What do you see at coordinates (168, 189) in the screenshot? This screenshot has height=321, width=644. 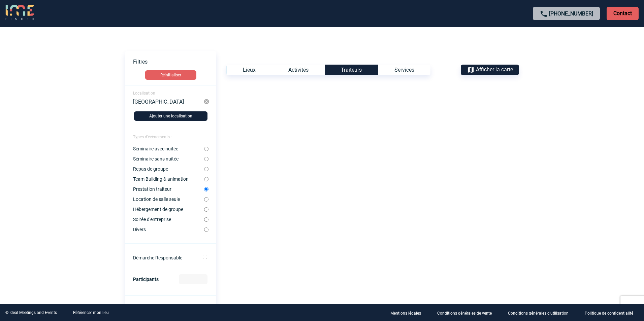 I see `label: Prestation traiteur` at bounding box center [168, 189].